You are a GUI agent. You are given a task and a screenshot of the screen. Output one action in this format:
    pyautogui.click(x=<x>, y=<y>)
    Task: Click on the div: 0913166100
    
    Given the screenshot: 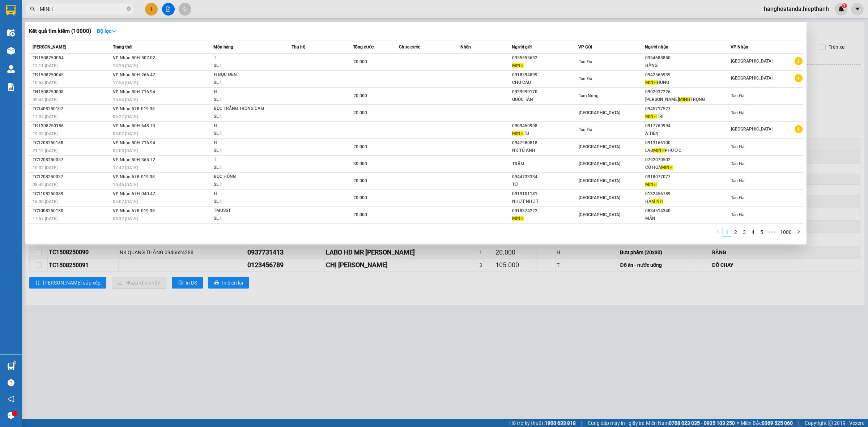 What is the action you would take?
    pyautogui.click(x=687, y=143)
    